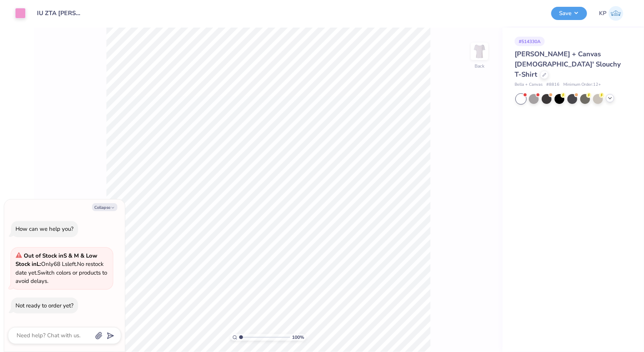  Describe the element at coordinates (480, 52) in the screenshot. I see `img: Back` at that location.